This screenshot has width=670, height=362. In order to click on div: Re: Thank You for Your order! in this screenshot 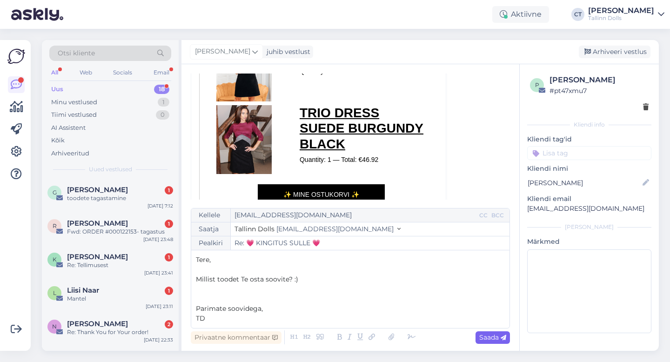, I will do `click(120, 332)`.